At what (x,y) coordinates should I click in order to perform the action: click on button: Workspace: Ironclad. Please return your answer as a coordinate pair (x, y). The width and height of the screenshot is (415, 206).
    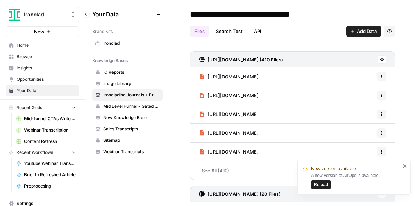
    Looking at the image, I should click on (42, 15).